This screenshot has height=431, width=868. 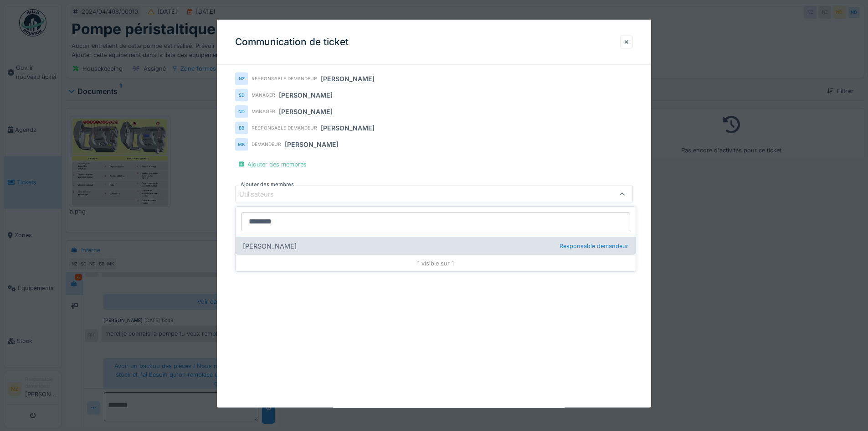 I want to click on h3: Communication de ticket, so click(x=291, y=42).